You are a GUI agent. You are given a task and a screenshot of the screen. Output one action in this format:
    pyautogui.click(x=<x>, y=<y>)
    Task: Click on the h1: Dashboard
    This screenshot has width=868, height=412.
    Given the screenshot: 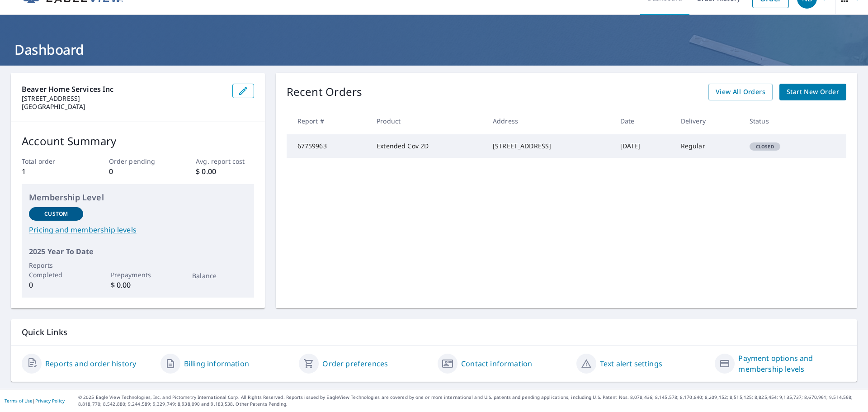 What is the action you would take?
    pyautogui.click(x=434, y=49)
    